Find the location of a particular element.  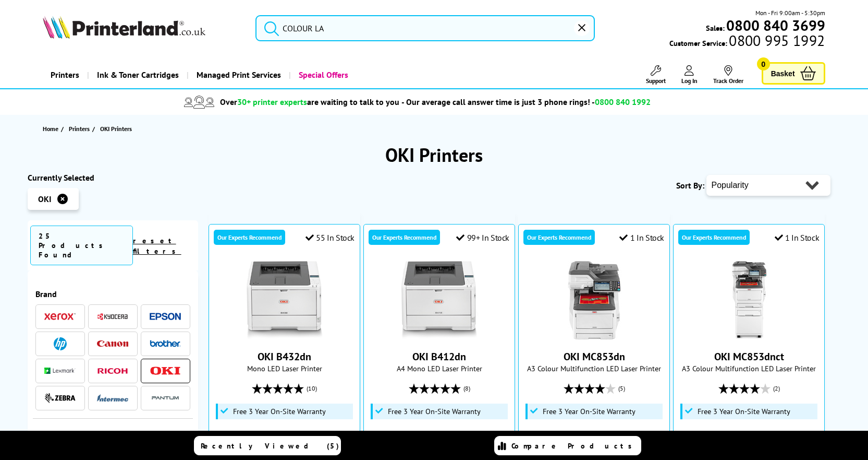

a: Track Order is located at coordinates (728, 74).